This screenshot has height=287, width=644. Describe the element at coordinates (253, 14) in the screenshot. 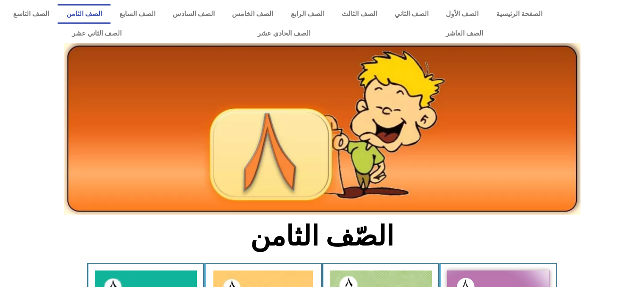

I see `a: الصف الخامس` at that location.